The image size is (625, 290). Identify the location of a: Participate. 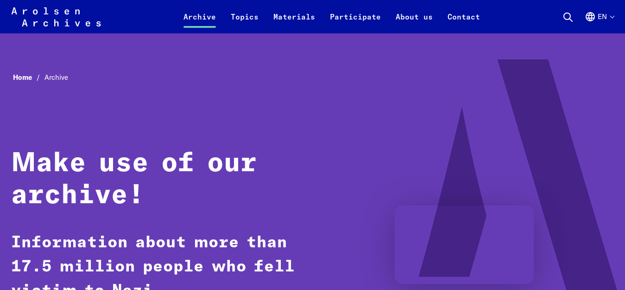
(355, 22).